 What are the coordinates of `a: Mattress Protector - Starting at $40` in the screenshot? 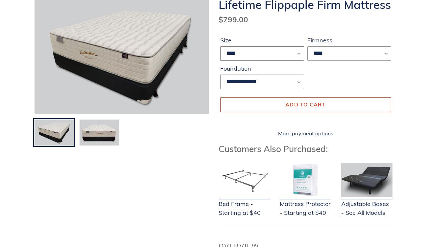 It's located at (305, 204).